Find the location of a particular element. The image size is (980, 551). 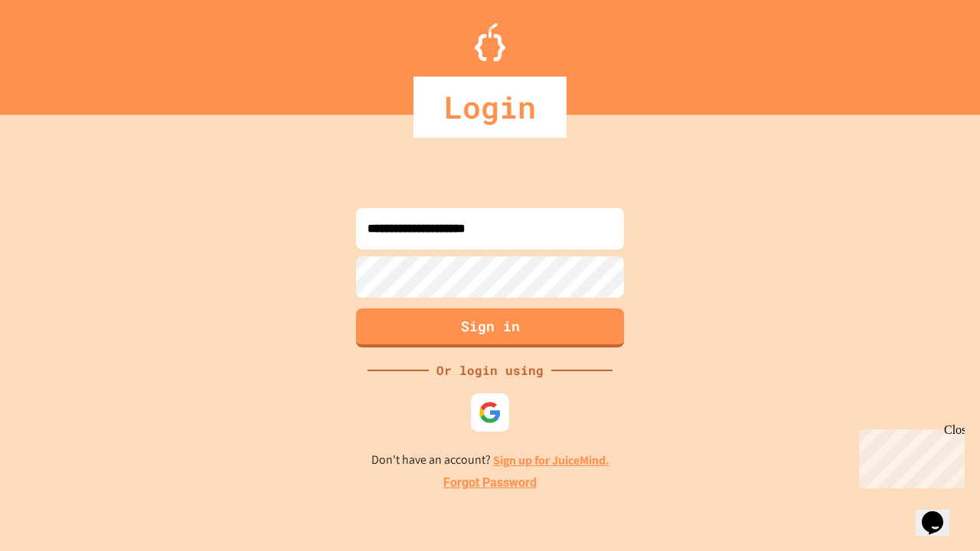

img: google-icon.svg is located at coordinates (490, 413).